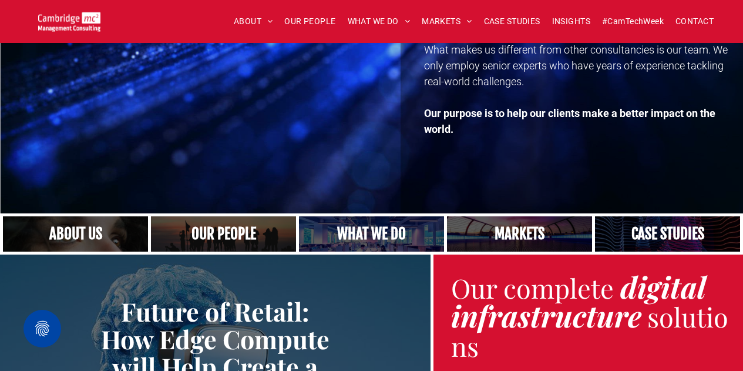 Image resolution: width=743 pixels, height=371 pixels. What do you see at coordinates (590, 331) in the screenshot?
I see `span: solutions` at bounding box center [590, 331].